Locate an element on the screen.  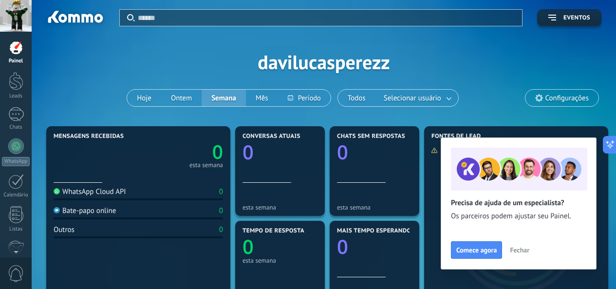
div: Bate-papo online is located at coordinates (85, 210).